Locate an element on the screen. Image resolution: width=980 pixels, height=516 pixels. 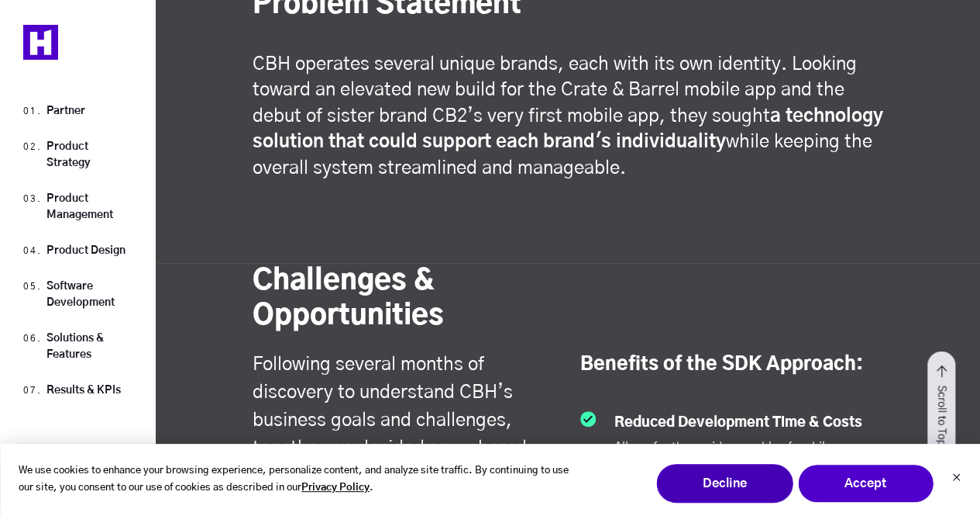
p: Allows for the rapid assembly of mobile app functionalities, significantly cutting down developme... is located at coordinates (748, 466).